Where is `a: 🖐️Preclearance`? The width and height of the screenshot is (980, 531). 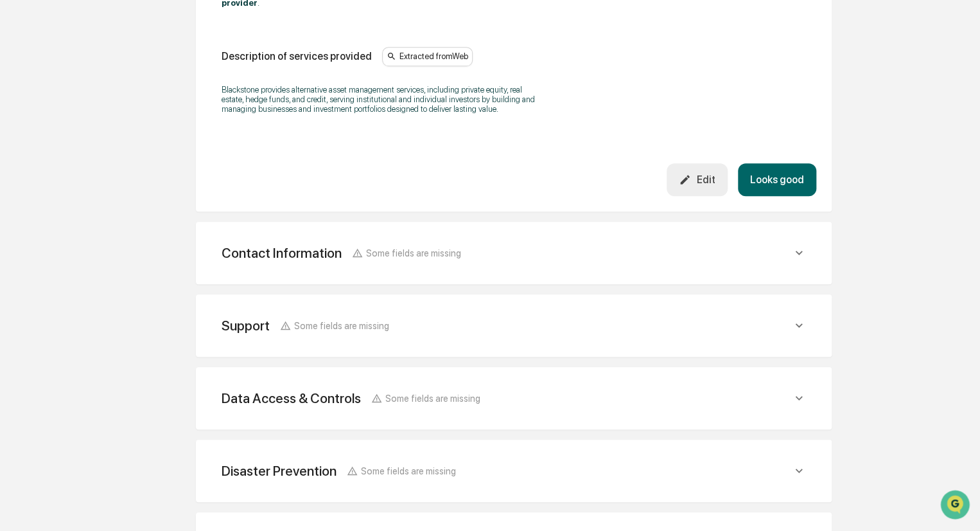
a: 🖐️Preclearance is located at coordinates (48, 169).